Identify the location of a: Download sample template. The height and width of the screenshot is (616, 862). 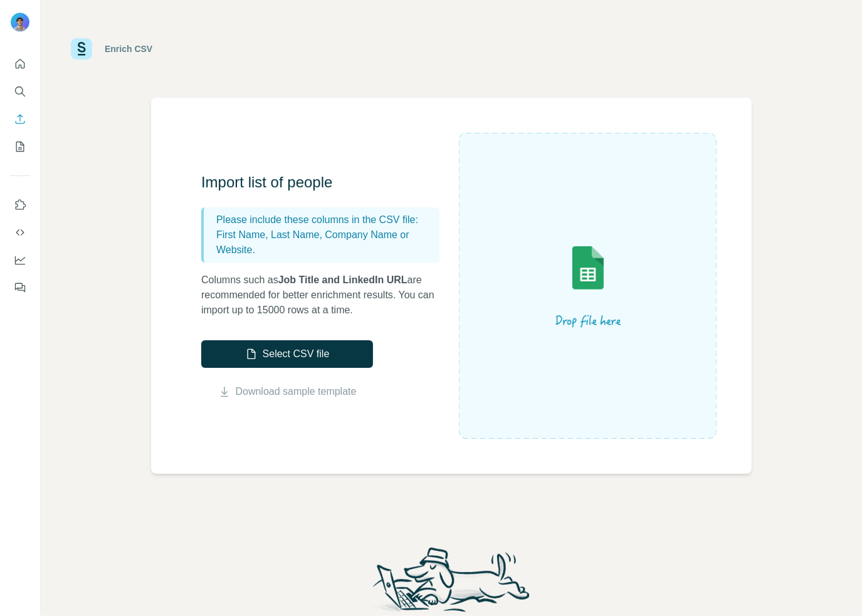
(296, 392).